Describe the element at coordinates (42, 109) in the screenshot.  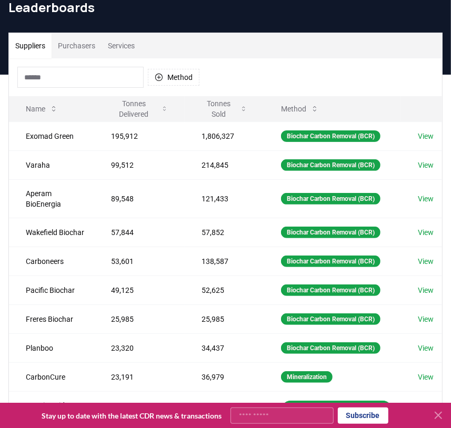
I see `button: Name` at that location.